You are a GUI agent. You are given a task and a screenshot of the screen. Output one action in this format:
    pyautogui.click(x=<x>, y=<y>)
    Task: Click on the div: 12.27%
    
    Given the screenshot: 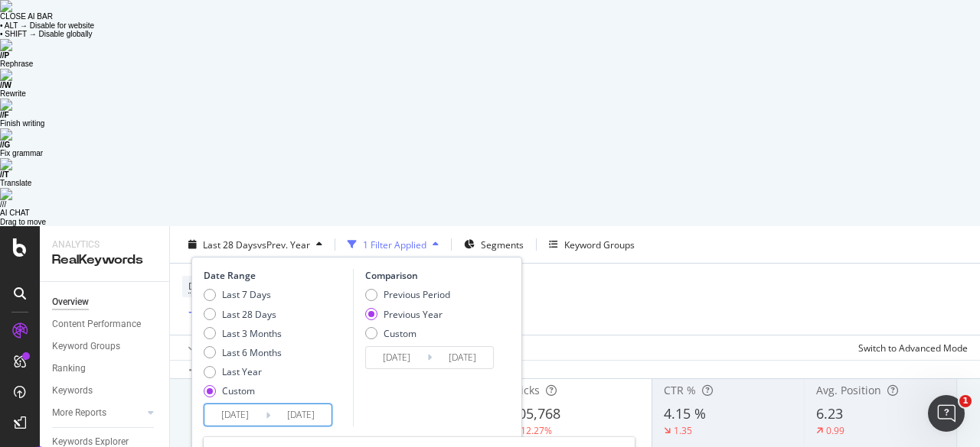 What is the action you would take?
    pyautogui.click(x=536, y=431)
    